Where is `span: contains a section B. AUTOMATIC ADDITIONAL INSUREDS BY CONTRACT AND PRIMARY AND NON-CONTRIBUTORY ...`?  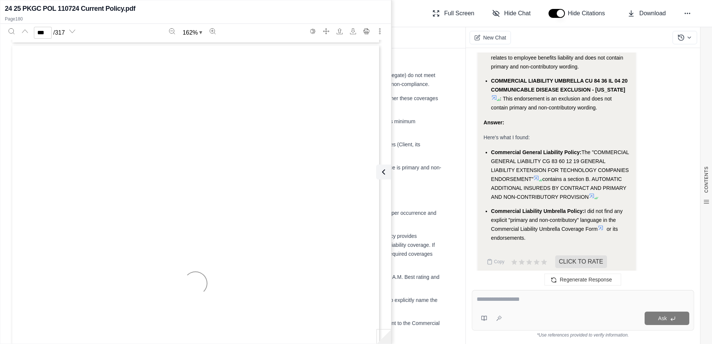
span: contains a section B. AUTOMATIC ADDITIONAL INSUREDS BY CONTRACT AND PRIMARY AND NON-CONTRIBUTORY ... is located at coordinates (558, 188).